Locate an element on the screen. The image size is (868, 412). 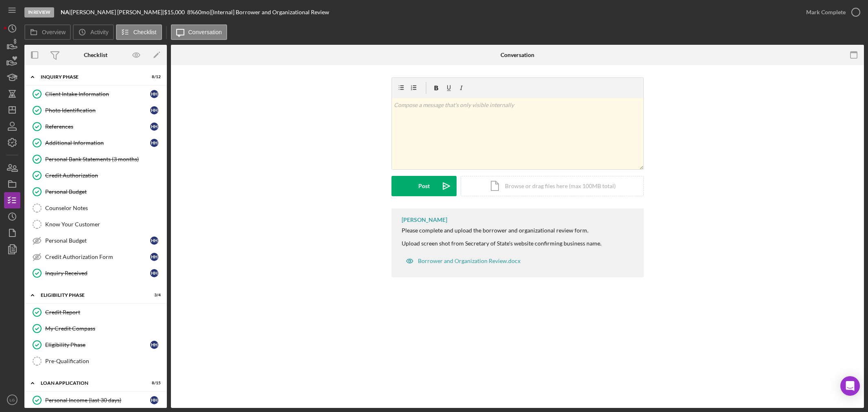
div: In Review is located at coordinates (39, 12).